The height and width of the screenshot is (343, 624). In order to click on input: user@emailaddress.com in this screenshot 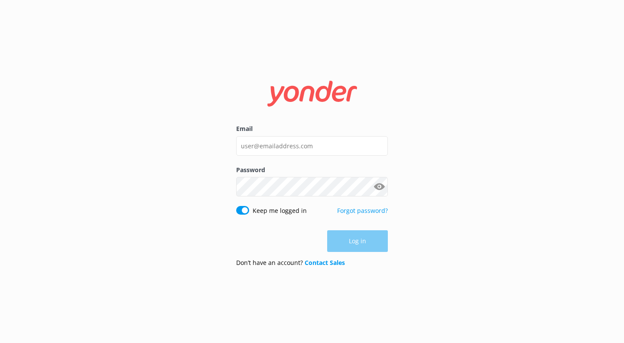, I will do `click(312, 146)`.